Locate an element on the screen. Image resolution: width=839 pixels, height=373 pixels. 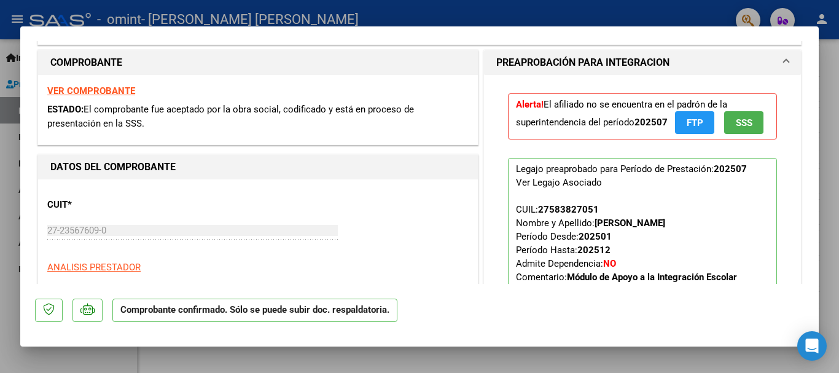
span: CUIL: Nombre y Apellido: Período Desde: Período Hasta: Admite Dependencia: is located at coordinates (626, 250).